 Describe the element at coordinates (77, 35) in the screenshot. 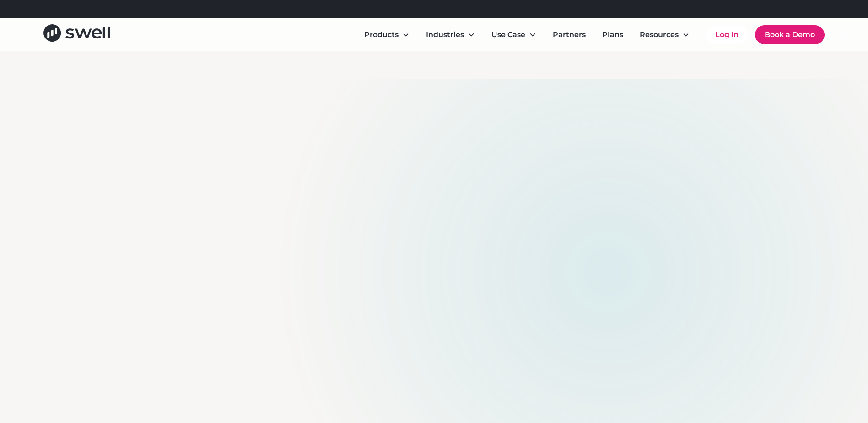

I see `a: home` at that location.